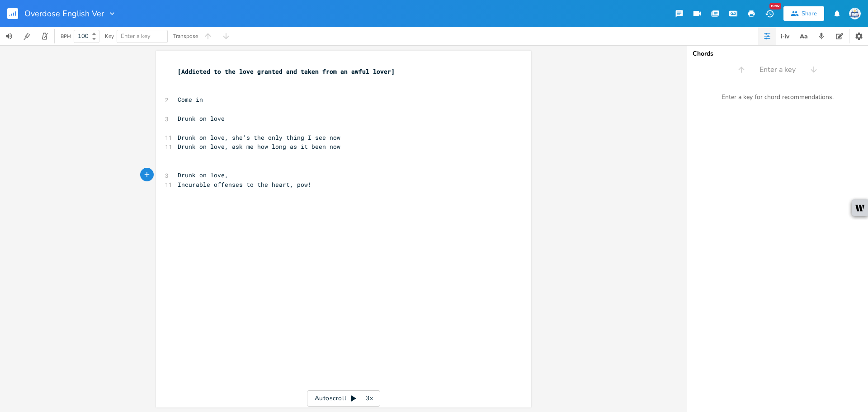 The image size is (868, 412). Describe the element at coordinates (185, 36) in the screenshot. I see `div: Transpose` at that location.